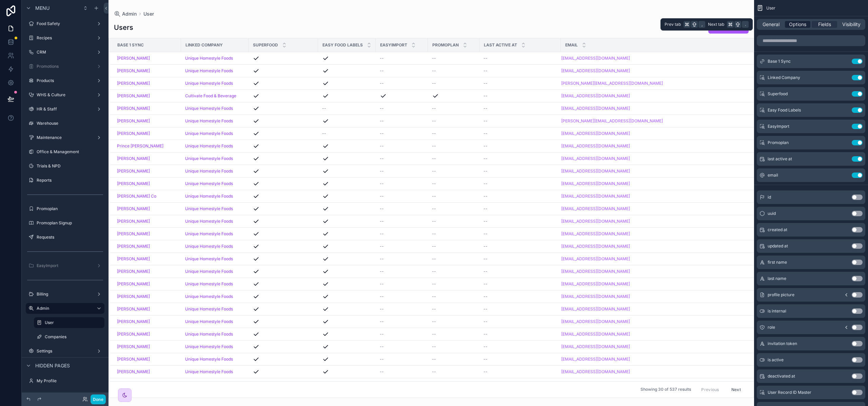 This screenshot has width=868, height=406. I want to click on a: Promoplan Signup, so click(65, 223).